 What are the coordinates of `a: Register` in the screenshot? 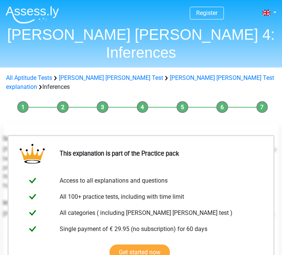 It's located at (206, 13).